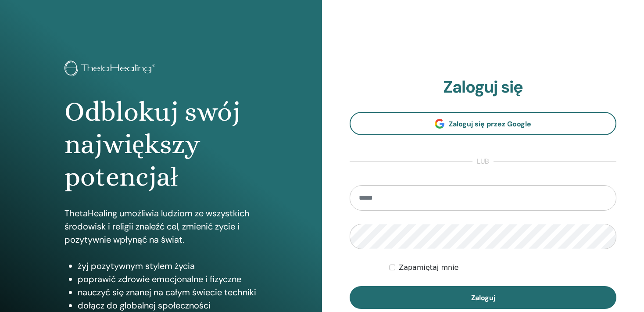  What do you see at coordinates (160, 144) in the screenshot?
I see `h1: Odblokuj swój największy potencjał` at bounding box center [160, 144].